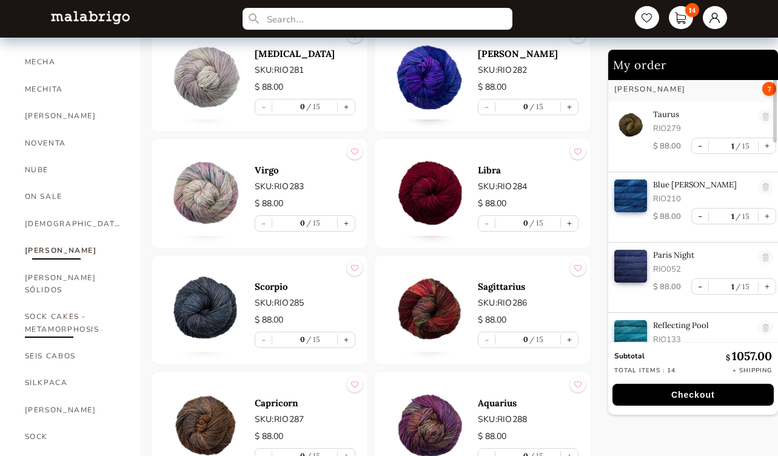  I want to click on a: NUBE, so click(73, 170).